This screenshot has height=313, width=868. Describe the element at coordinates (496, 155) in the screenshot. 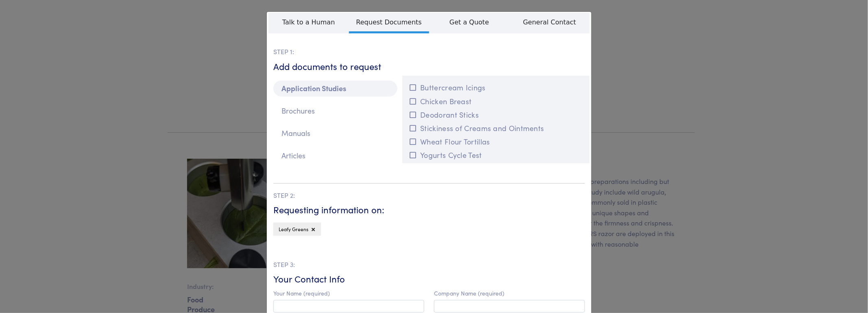

I see `button: Yogurts Cycle Test` at that location.